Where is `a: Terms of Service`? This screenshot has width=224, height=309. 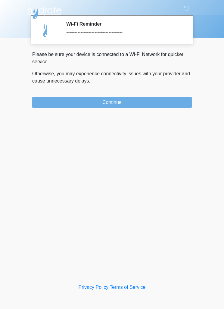
a: Terms of Service is located at coordinates (127, 287).